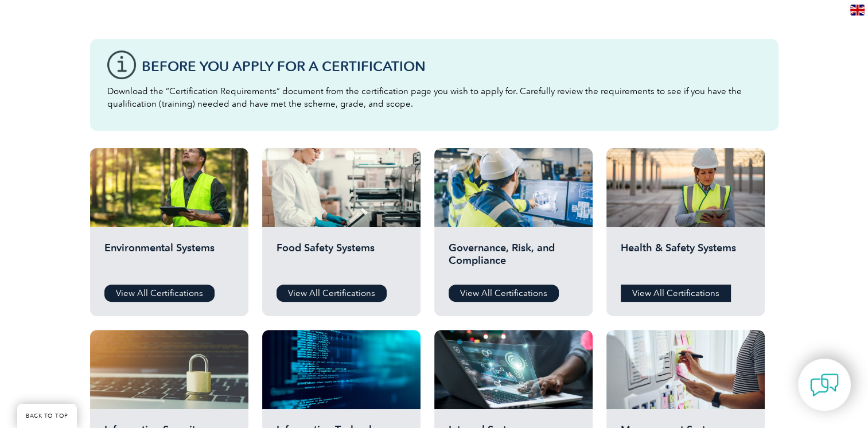  What do you see at coordinates (435, 98) in the screenshot?
I see `p: Download the “Certification Requirements” document from the certification page you wish to apply ...` at bounding box center [435, 98].